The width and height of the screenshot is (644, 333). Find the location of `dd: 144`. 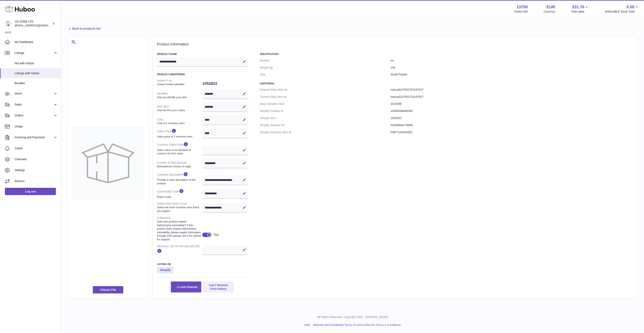

dd: 144 is located at coordinates (512, 68).